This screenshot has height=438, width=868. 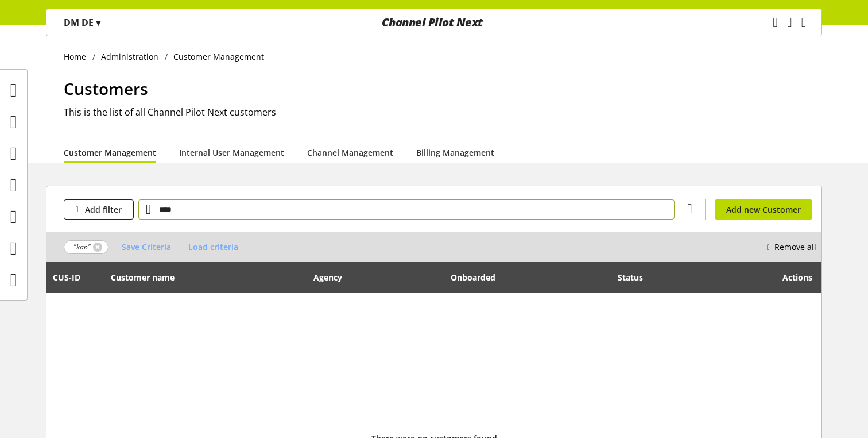 I want to click on div: Customer name, so click(x=148, y=277).